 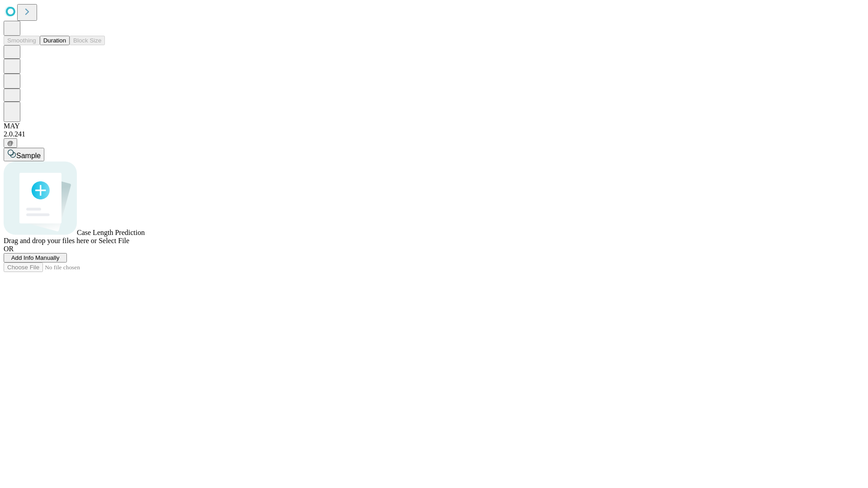 I want to click on button: Add Info Manually, so click(x=35, y=258).